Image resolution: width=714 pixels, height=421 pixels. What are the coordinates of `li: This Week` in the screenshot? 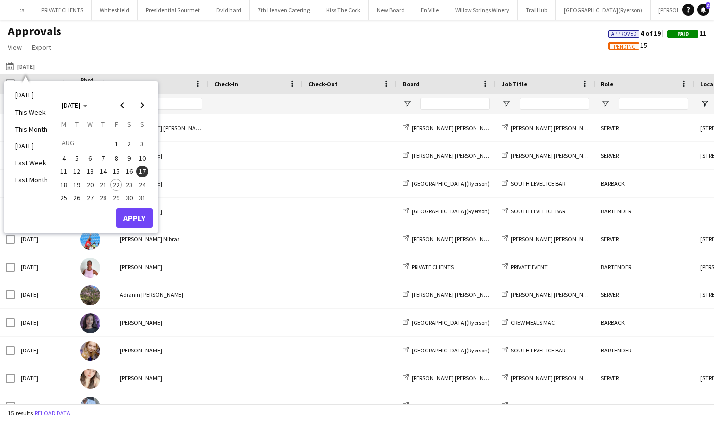 It's located at (31, 112).